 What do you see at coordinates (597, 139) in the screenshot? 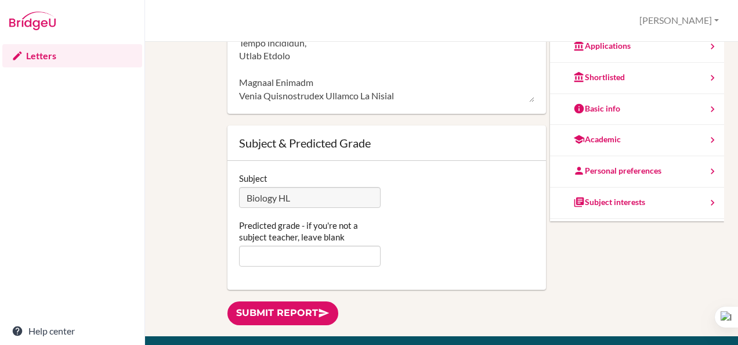
I see `div: Academic` at bounding box center [597, 139].